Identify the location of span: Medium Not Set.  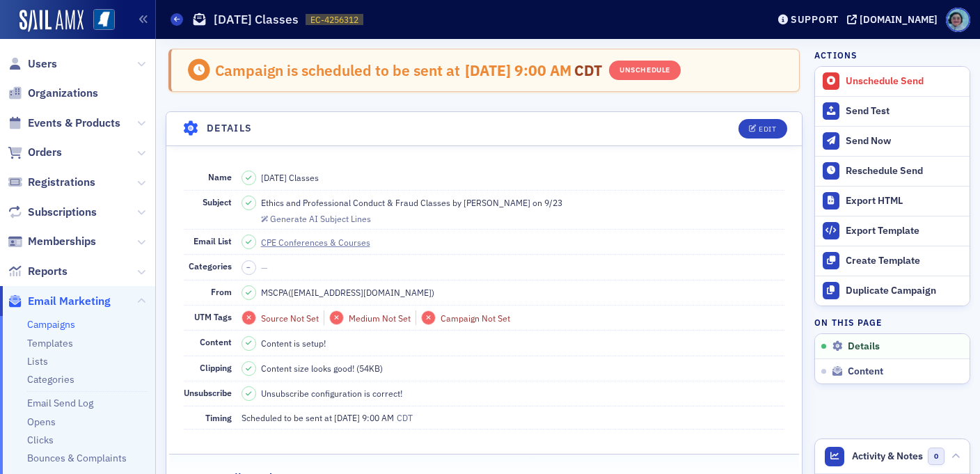
(379, 319).